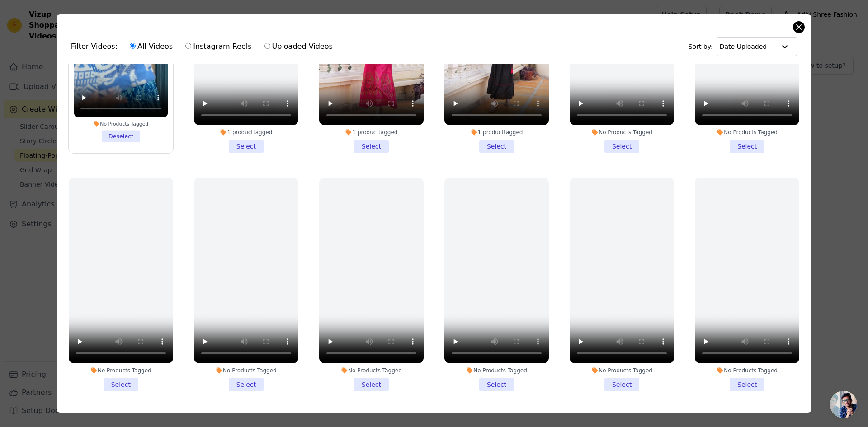  I want to click on label: Instagram Reels, so click(218, 47).